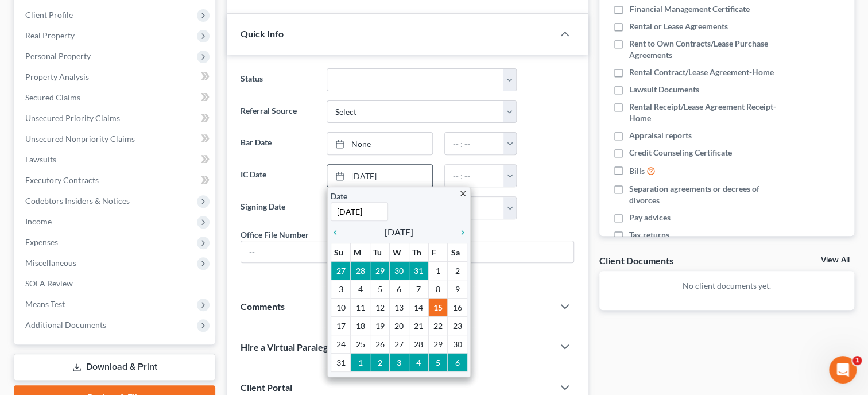 This screenshot has height=395, width=868. I want to click on td: 15, so click(438, 307).